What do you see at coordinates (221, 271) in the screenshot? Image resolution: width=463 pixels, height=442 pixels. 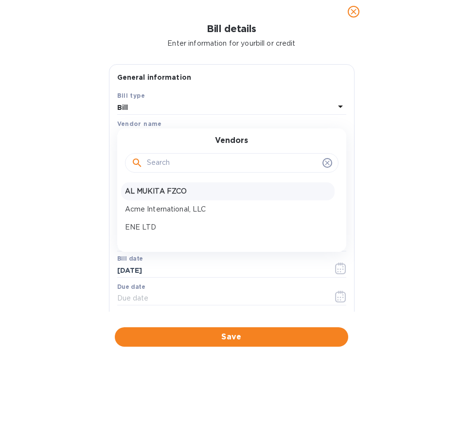 I see `input: Select date` at bounding box center [221, 271].